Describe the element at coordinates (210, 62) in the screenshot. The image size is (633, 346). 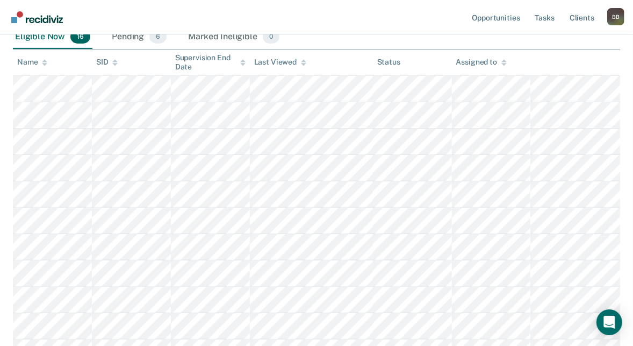
I see `div: Supervision End Date` at that location.